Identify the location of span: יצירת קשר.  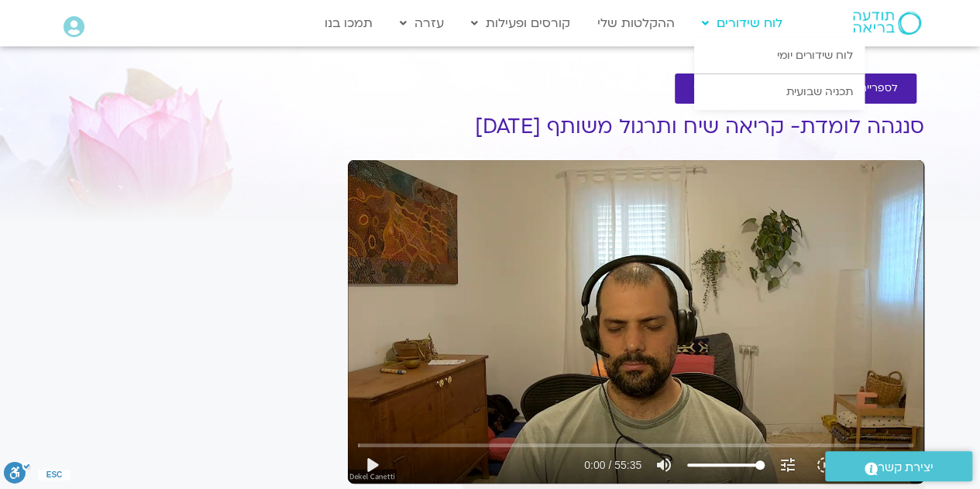
(905, 467).